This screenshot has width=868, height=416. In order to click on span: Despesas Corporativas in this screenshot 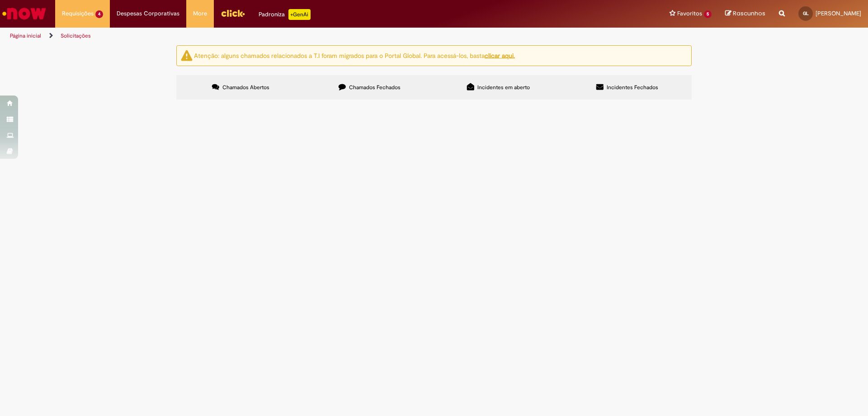, I will do `click(148, 14)`.